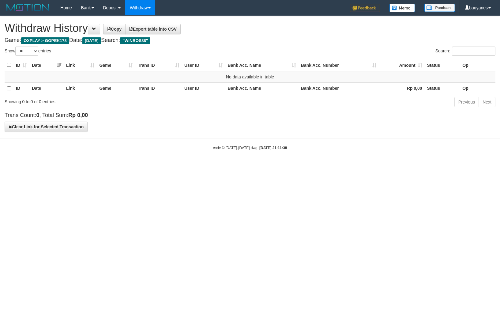  What do you see at coordinates (135, 41) in the screenshot?
I see `span: "WINBOS88"` at bounding box center [135, 41].